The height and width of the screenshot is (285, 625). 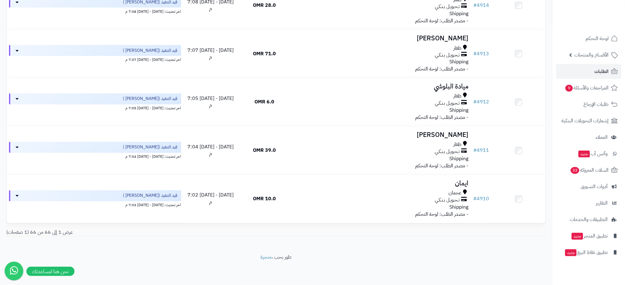 What do you see at coordinates (569, 88) in the screenshot?
I see `span: 9` at bounding box center [569, 88].